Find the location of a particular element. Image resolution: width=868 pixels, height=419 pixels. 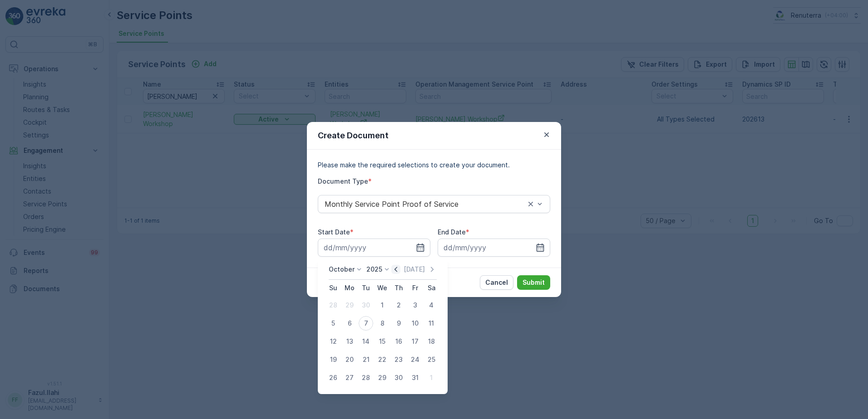

div: 6 is located at coordinates (350, 324).